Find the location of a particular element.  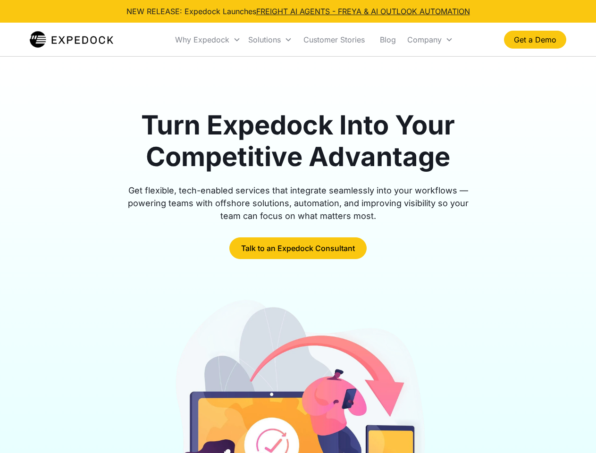

div: NEW RELEASE: Expedock Launches is located at coordinates (298, 11).